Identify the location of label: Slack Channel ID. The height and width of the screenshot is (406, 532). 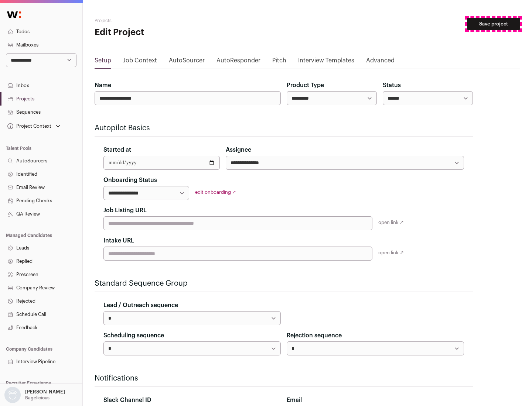
(127, 400).